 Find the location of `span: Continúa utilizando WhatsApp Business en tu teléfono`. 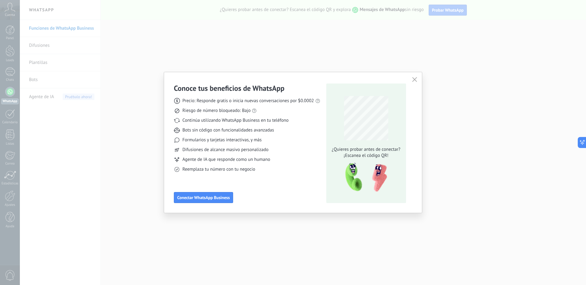

span: Continúa utilizando WhatsApp Business en tu teléfono is located at coordinates (235, 120).